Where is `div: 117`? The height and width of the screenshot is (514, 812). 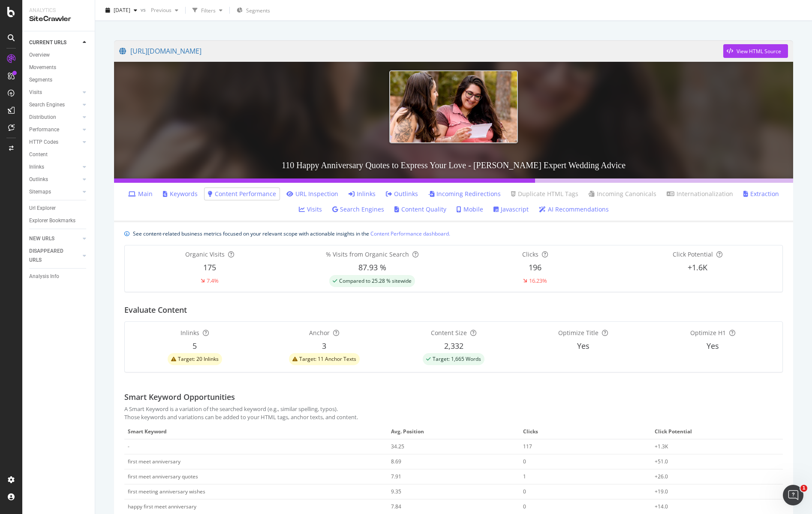 div: 117 is located at coordinates (579, 447).